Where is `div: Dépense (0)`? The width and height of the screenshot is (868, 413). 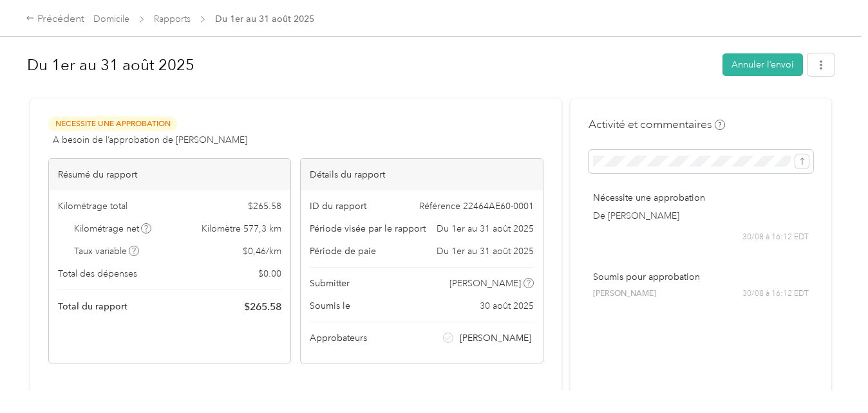 div: Dépense (0) is located at coordinates (147, 396).